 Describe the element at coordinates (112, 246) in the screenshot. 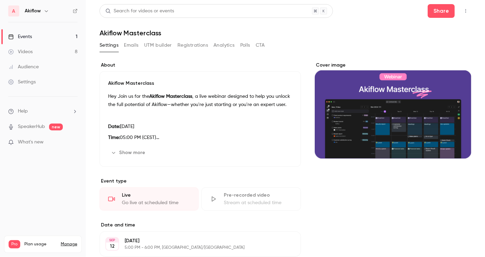

I see `p: 12` at that location.